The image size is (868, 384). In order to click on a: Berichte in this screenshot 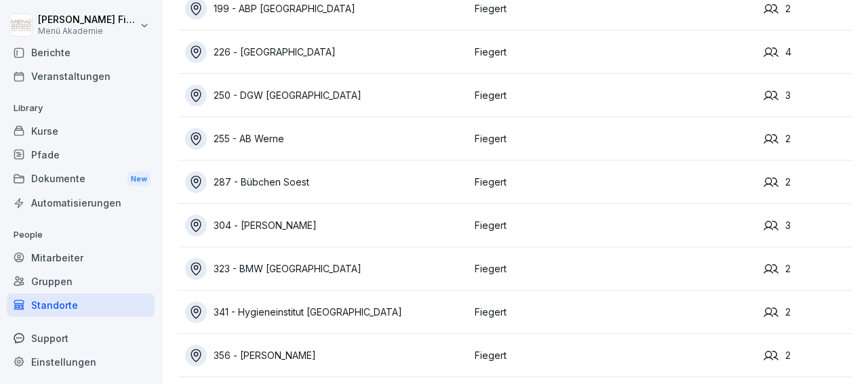, I will do `click(81, 52)`.